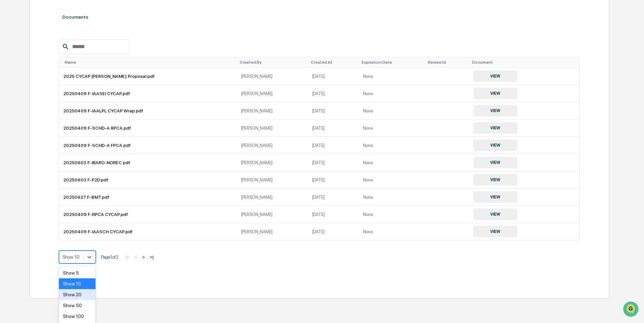  What do you see at coordinates (110, 257) in the screenshot?
I see `span: Page 1 of 2` at bounding box center [110, 257].